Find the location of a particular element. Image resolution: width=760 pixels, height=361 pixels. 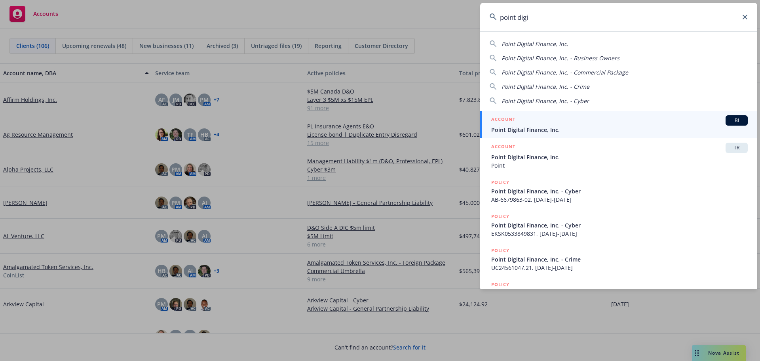

a: POLICY is located at coordinates (619, 293).